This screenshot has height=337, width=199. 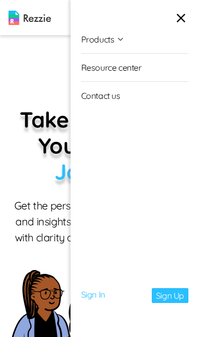 What do you see at coordinates (108, 159) in the screenshot?
I see `span: Career Journey.` at bounding box center [108, 159].